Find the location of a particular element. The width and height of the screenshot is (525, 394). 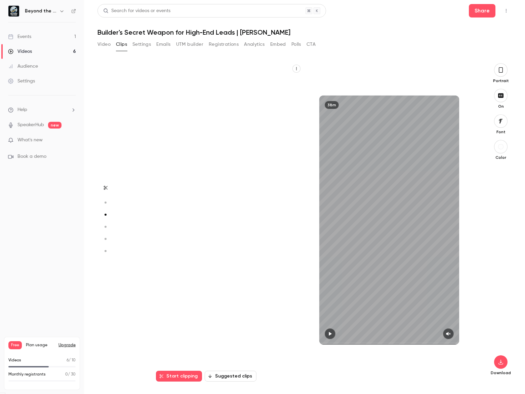

button: Share is located at coordinates (482, 11).